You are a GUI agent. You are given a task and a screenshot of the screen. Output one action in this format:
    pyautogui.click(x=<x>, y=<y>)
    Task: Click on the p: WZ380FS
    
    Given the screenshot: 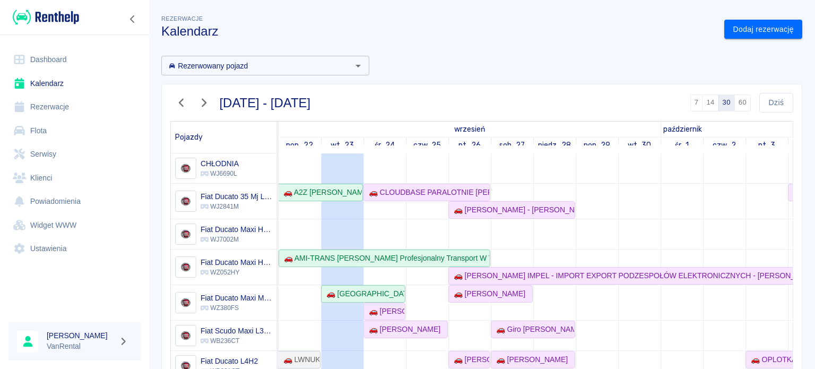 What is the action you would take?
    pyautogui.click(x=236, y=308)
    